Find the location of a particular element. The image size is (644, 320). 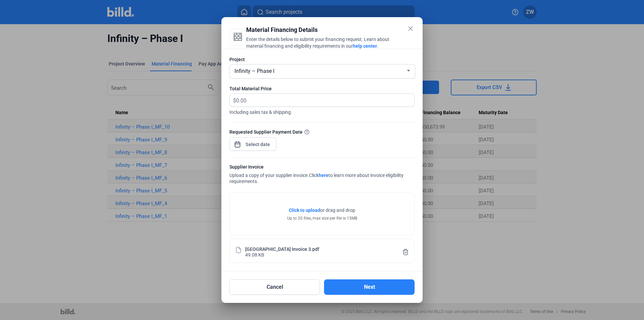

div: Enter the details below to submit your financing request. Learn about material financing and elig... is located at coordinates (314, 43).